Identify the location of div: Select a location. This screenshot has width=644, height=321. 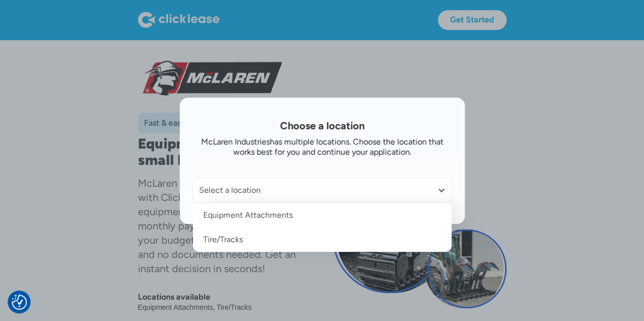
(323, 191).